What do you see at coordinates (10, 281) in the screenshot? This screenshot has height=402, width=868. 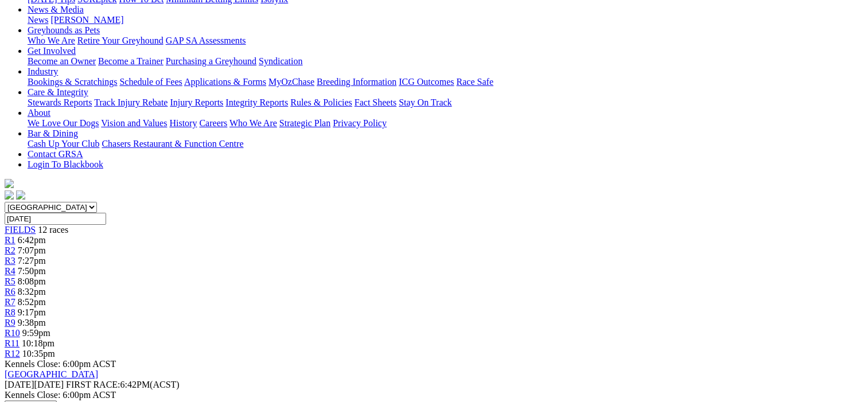 I see `span: R5` at bounding box center [10, 281].